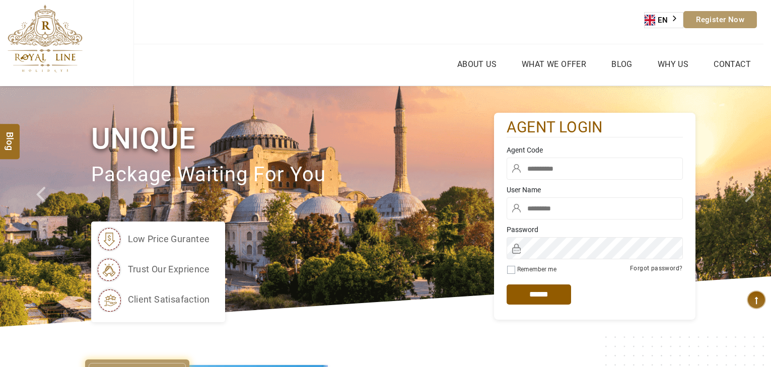 Image resolution: width=771 pixels, height=367 pixels. What do you see at coordinates (673, 64) in the screenshot?
I see `a: Why Us` at bounding box center [673, 64].